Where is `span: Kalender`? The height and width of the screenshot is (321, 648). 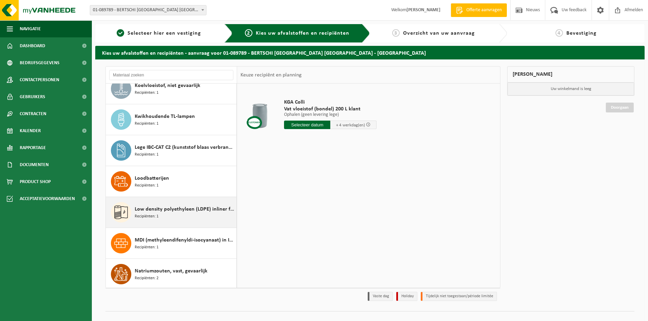 span: Kalender is located at coordinates (30, 131).